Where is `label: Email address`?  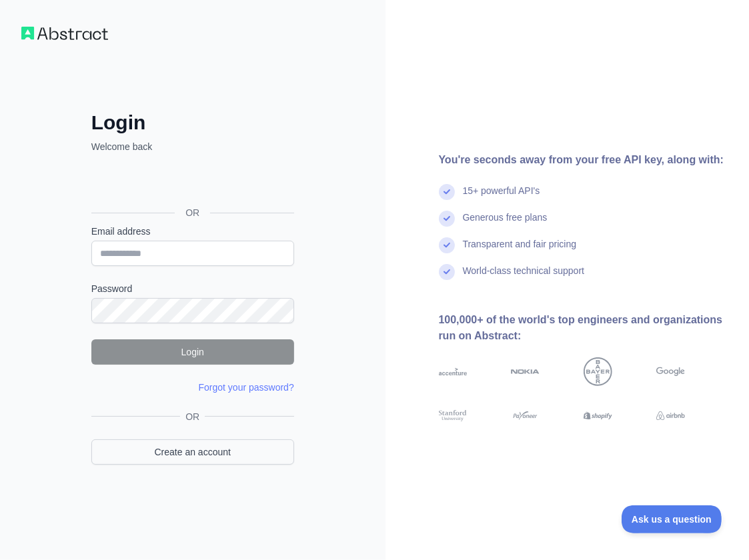 label: Email address is located at coordinates (193, 231).